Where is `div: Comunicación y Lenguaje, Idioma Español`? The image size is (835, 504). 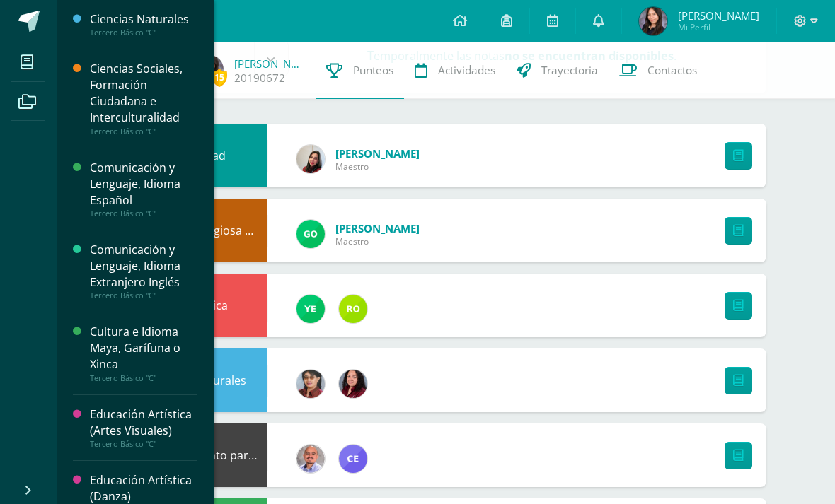 div: Comunicación y Lenguaje, Idioma Español is located at coordinates (144, 184).